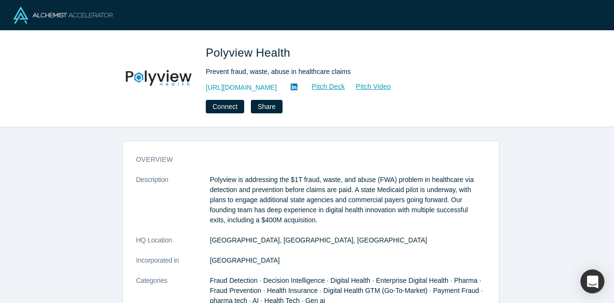  Describe the element at coordinates (173, 245) in the screenshot. I see `dt: HQ Location` at that location.